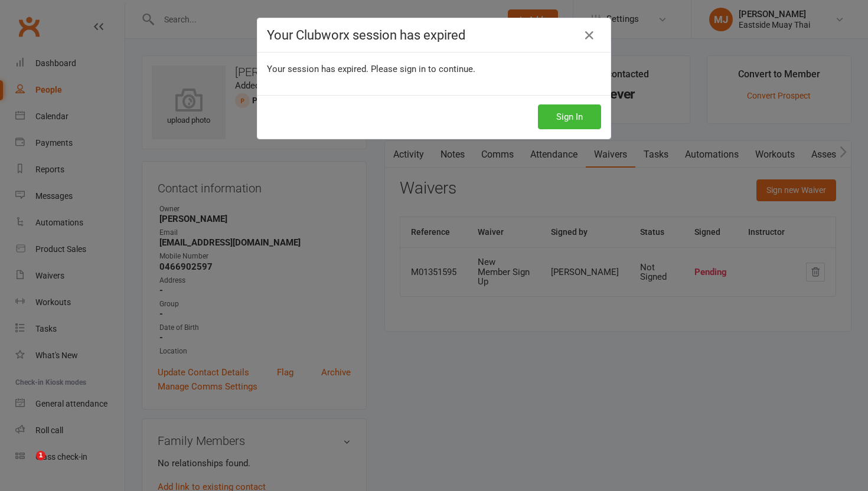  I want to click on span: Your session has expired. Please sign in to continue., so click(371, 69).